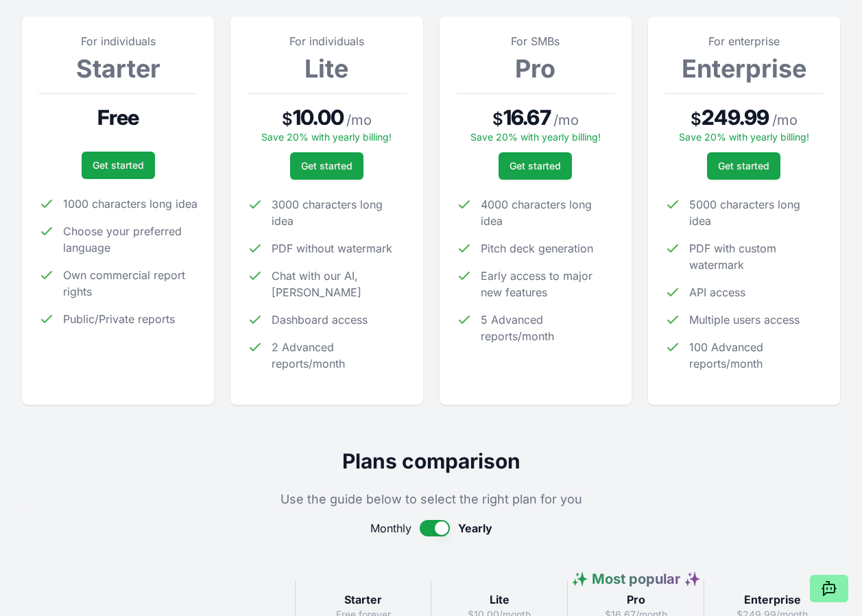  What do you see at coordinates (391, 528) in the screenshot?
I see `span: Monthly` at bounding box center [391, 528].